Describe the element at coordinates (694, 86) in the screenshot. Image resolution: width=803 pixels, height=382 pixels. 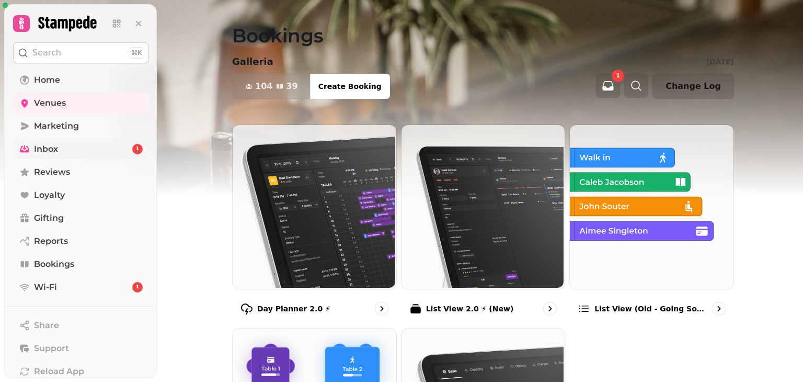
I see `button: Change Log` at that location.